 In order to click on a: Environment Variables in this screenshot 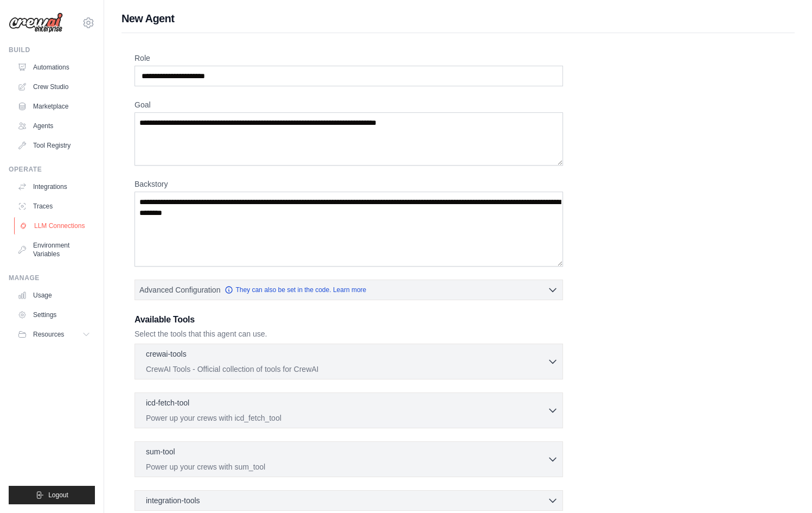, I will do `click(54, 250)`.